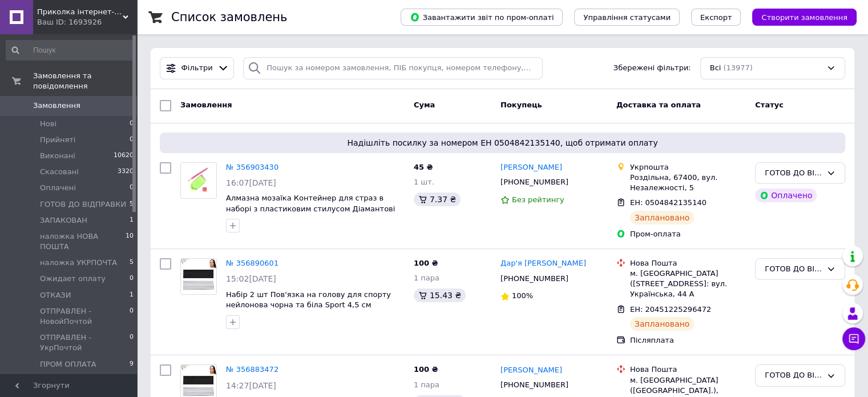 This screenshot has width=868, height=397. I want to click on a: Створити замовлення, so click(798, 16).